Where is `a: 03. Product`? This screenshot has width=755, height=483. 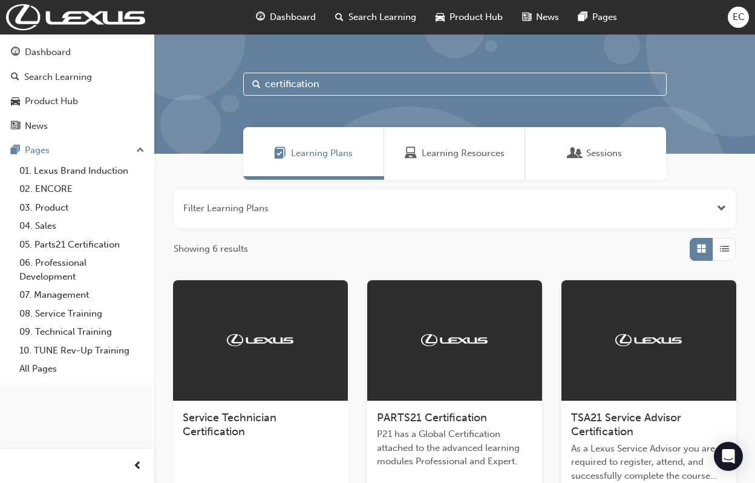 a: 03. Product is located at coordinates (82, 207).